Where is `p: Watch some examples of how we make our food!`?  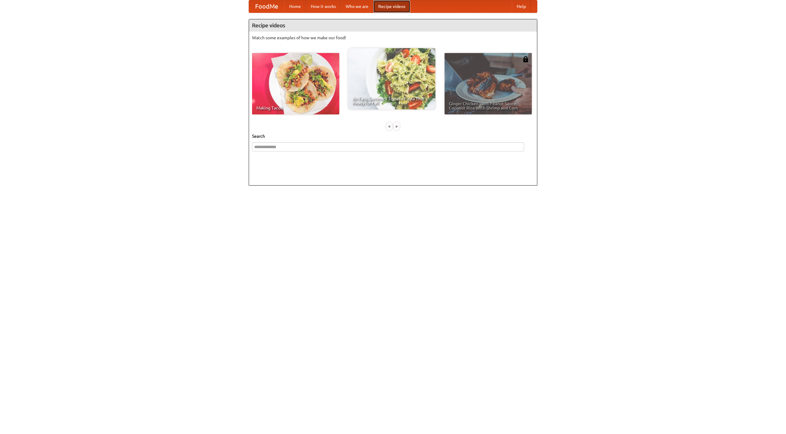
p: Watch some examples of how we make our food! is located at coordinates (393, 38).